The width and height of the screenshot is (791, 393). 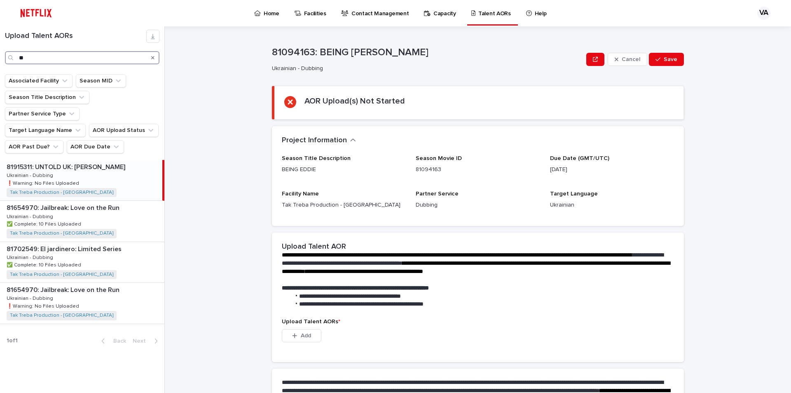 What do you see at coordinates (42, 114) in the screenshot?
I see `button: Partner Service Type` at bounding box center [42, 114].